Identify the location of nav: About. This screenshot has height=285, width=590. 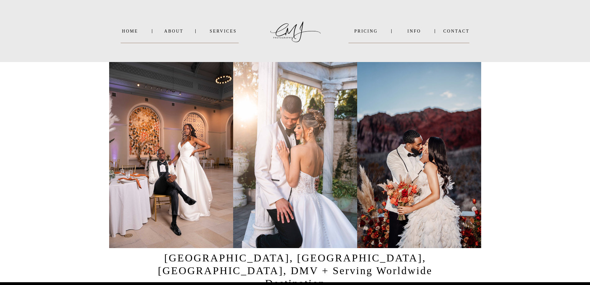
(174, 31).